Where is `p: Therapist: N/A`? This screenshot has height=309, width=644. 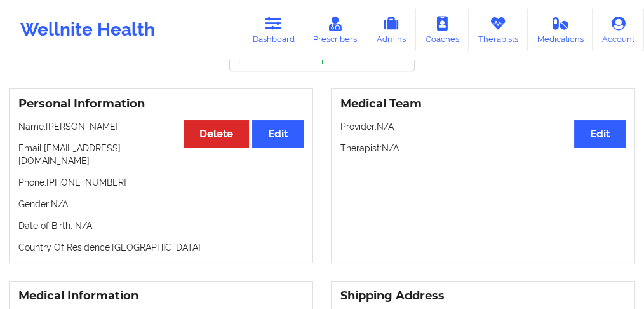 p: Therapist: N/A is located at coordinates (483, 148).